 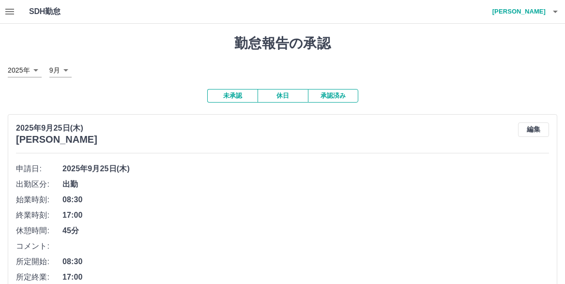 I want to click on span: 45分, so click(x=306, y=231).